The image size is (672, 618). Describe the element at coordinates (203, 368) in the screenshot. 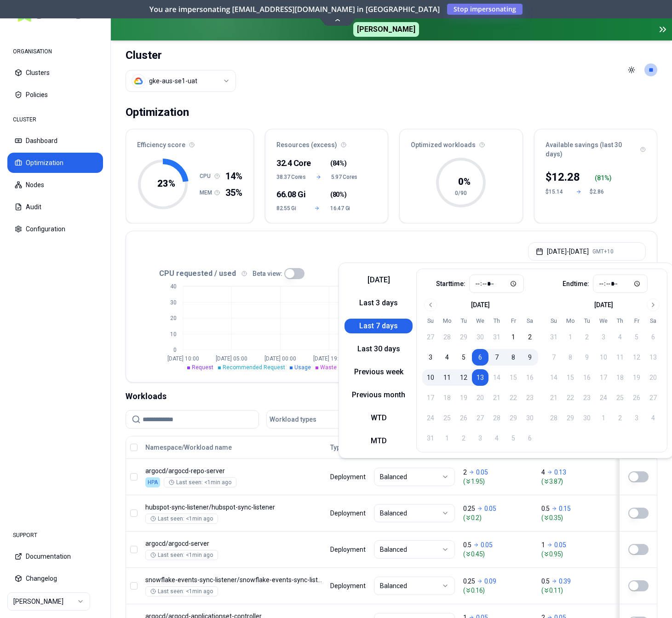

I see `span: Request` at that location.